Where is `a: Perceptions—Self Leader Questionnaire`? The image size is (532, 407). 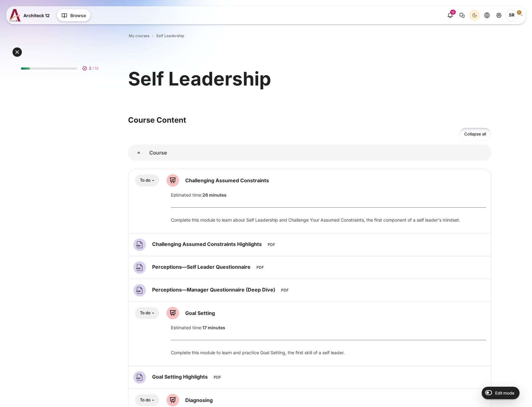 a: Perceptions—Self Leader Questionnaire is located at coordinates (202, 267).